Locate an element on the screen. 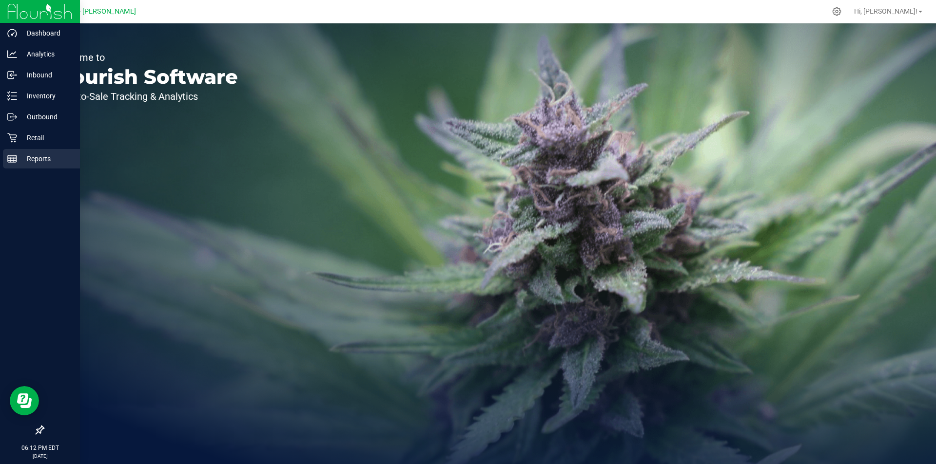  inline-svg: Retail is located at coordinates (12, 138).